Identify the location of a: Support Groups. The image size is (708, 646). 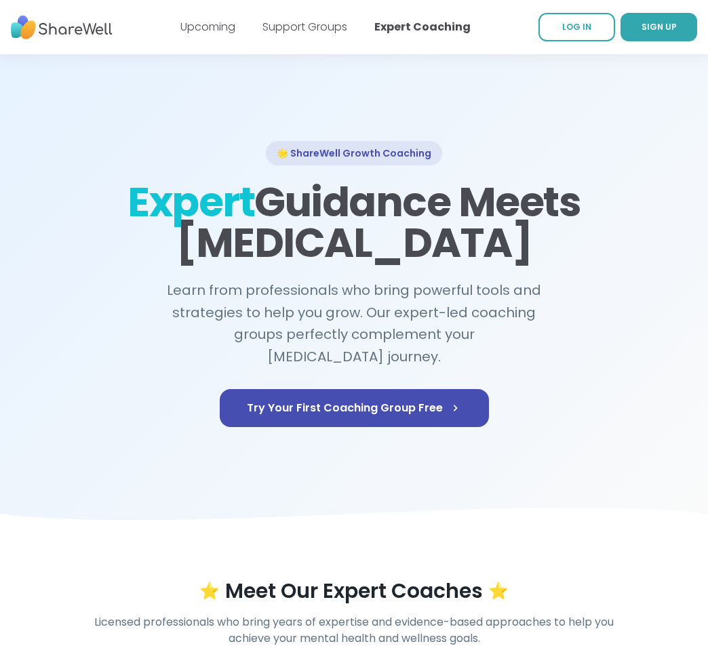
(305, 26).